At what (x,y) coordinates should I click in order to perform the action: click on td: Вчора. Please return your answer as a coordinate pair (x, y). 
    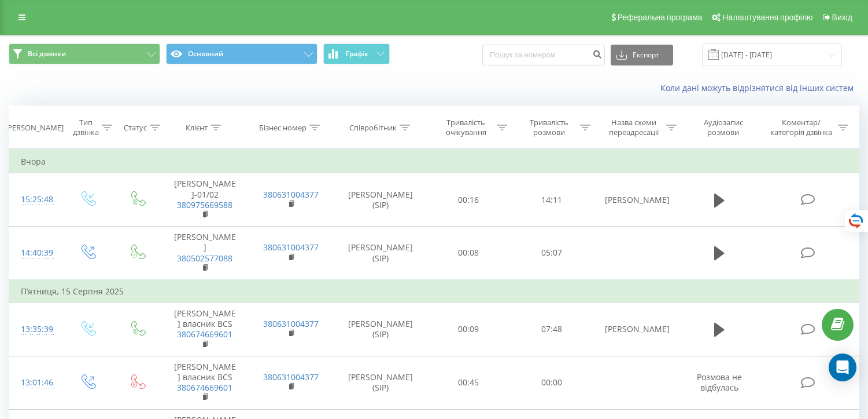
    Looking at the image, I should click on (434, 162).